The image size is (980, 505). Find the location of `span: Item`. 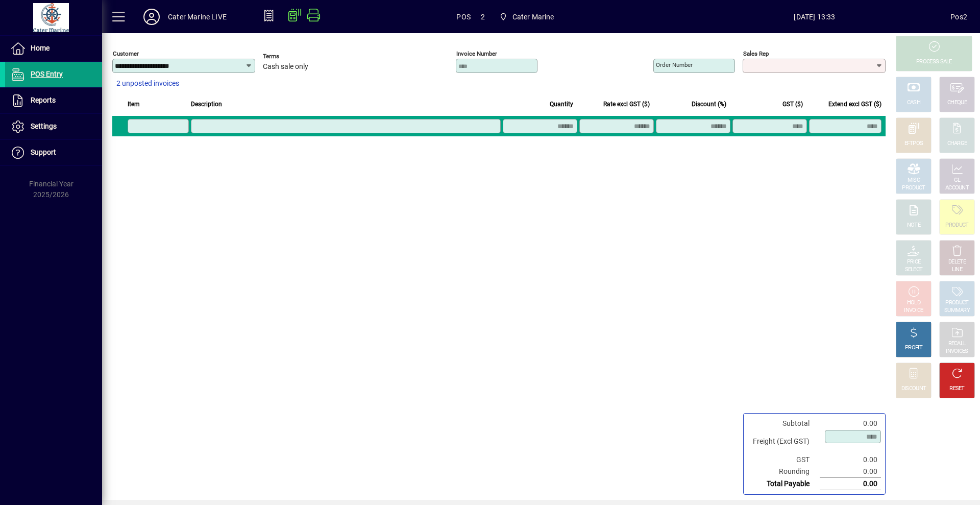

span: Item is located at coordinates (134, 104).